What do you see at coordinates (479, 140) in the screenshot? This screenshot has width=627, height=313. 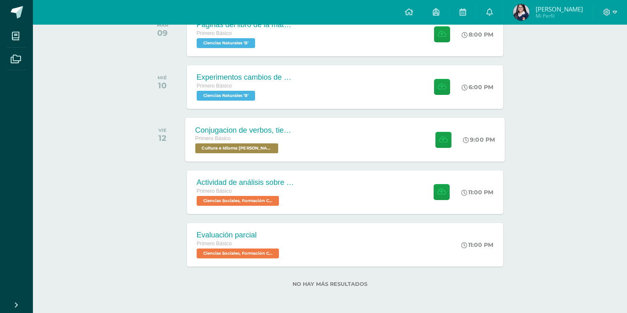 I see `div: 9:00 PM` at bounding box center [479, 140].